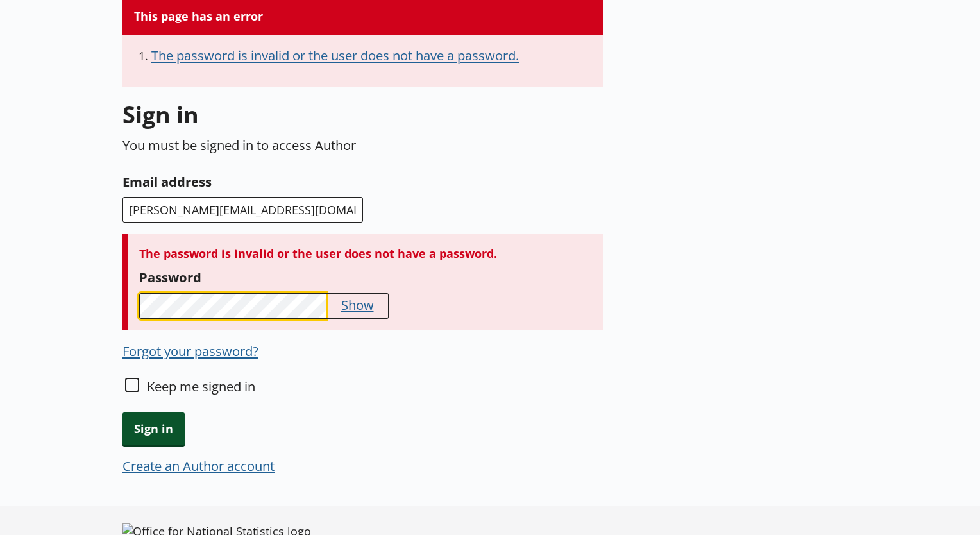 The width and height of the screenshot is (980, 535). I want to click on button: Forgot your password?, so click(191, 350).